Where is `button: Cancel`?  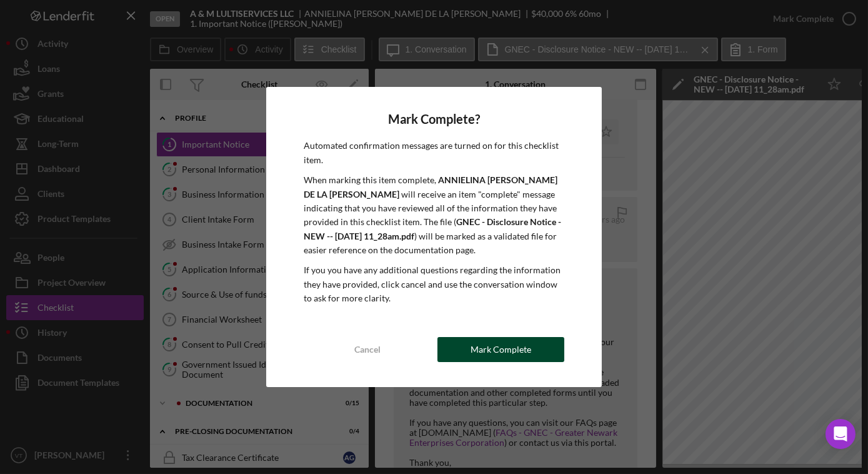
button: Cancel is located at coordinates (367, 349).